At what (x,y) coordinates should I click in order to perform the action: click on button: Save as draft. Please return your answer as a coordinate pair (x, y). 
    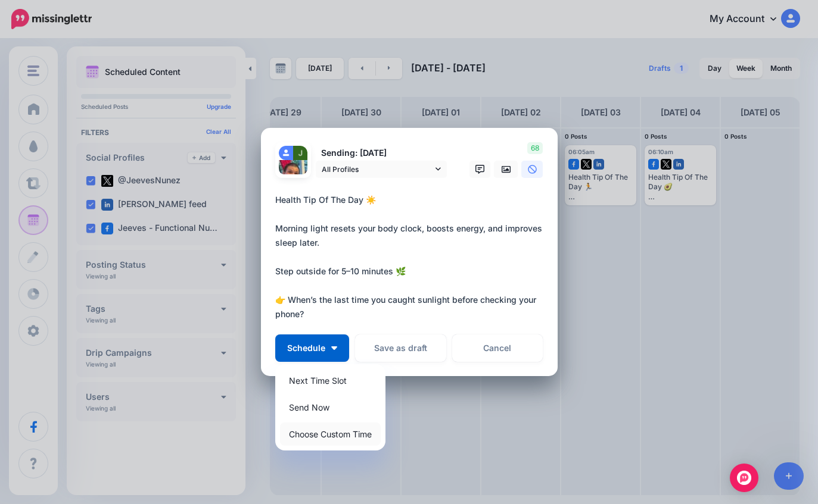
    Looking at the image, I should click on (400, 349).